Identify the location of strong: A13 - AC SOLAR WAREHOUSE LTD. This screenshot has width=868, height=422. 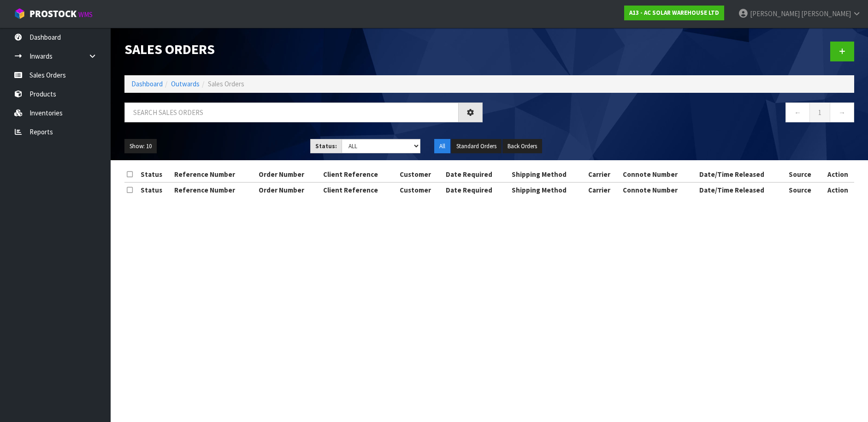
(674, 12).